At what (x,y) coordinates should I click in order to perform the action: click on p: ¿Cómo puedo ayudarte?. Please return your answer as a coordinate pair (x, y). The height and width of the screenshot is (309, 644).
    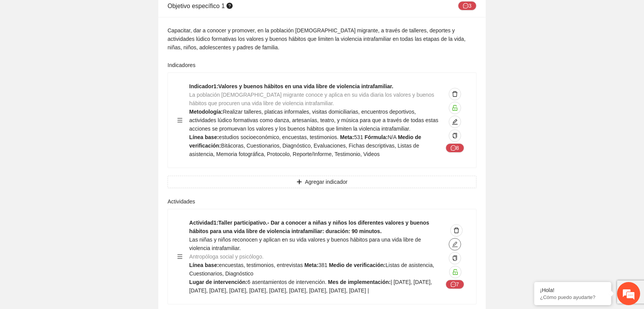
    Looking at the image, I should click on (573, 298).